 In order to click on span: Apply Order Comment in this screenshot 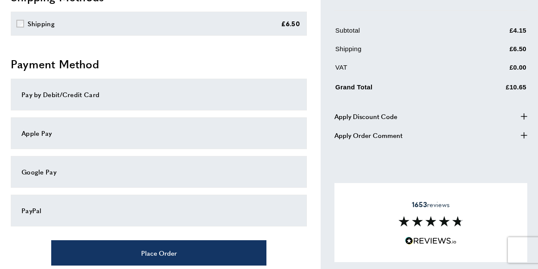, I will do `click(368, 136)`.